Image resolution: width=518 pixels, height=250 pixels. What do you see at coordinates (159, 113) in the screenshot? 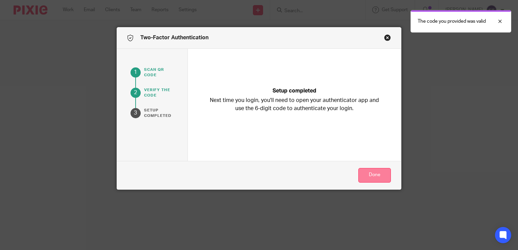
I see `p: Setup completed` at bounding box center [159, 113].